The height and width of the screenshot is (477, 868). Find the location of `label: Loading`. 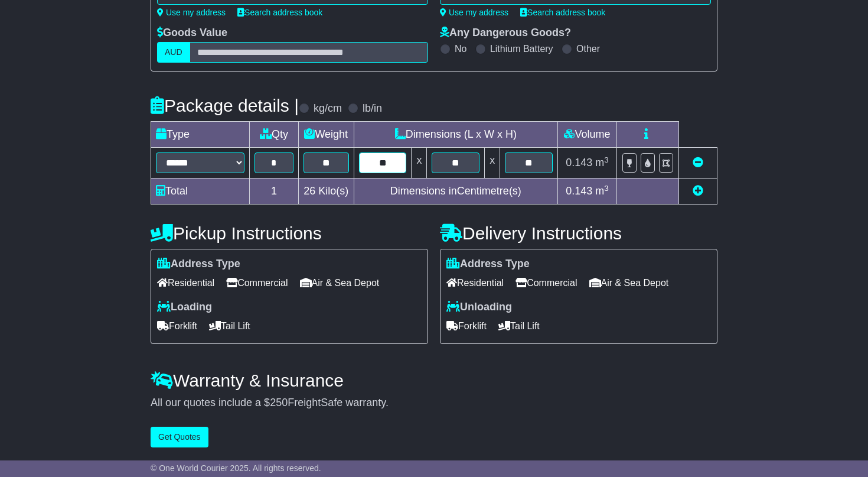

label: Loading is located at coordinates (185, 307).